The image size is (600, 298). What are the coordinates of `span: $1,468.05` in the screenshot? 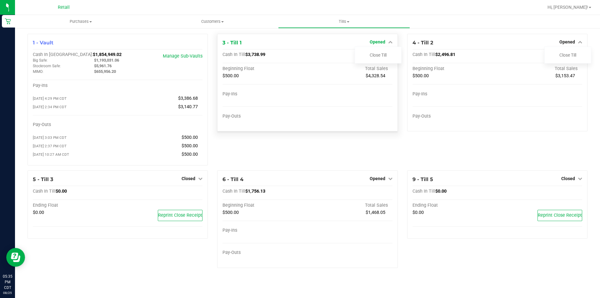 It's located at (375, 212).